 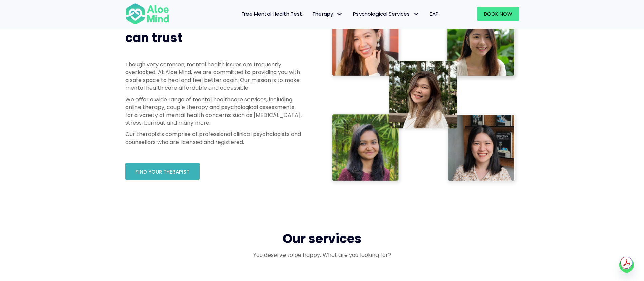 I want to click on a: TherapyTherapy: submenu, so click(x=328, y=14).